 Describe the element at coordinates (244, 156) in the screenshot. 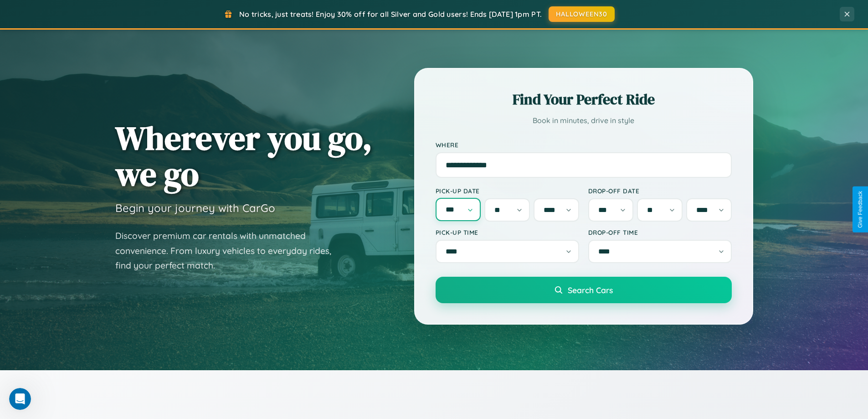

I see `h1: Wherever you go, we go` at that location.